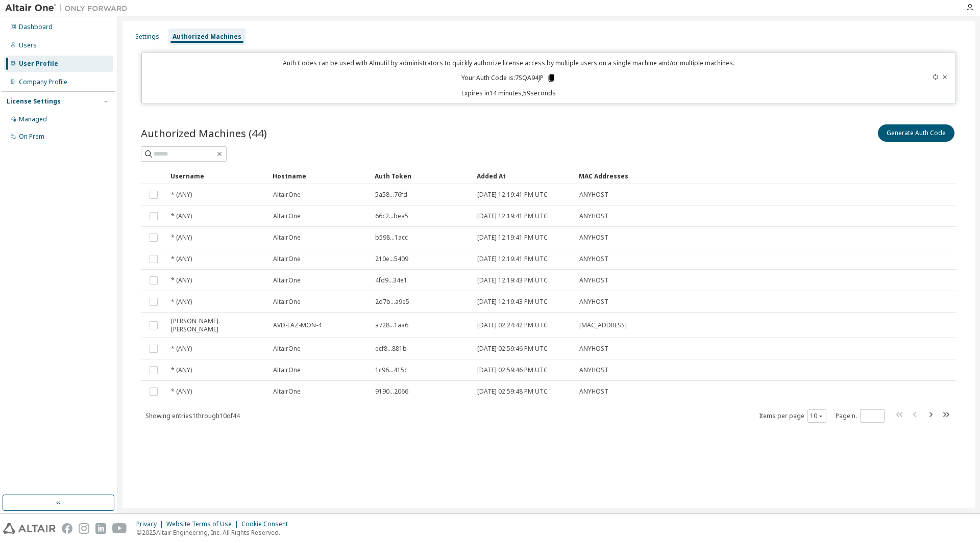 Image resolution: width=980 pixels, height=543 pixels. Describe the element at coordinates (36, 27) in the screenshot. I see `div: Dashboard` at that location.